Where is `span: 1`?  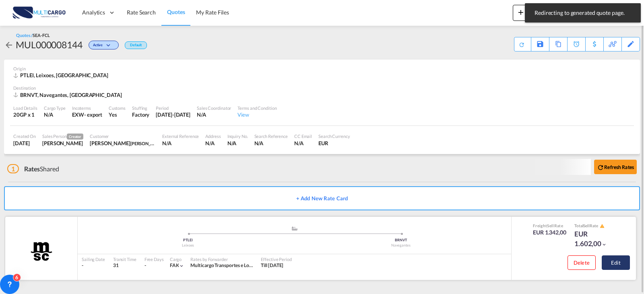 span: 1 is located at coordinates (13, 169).